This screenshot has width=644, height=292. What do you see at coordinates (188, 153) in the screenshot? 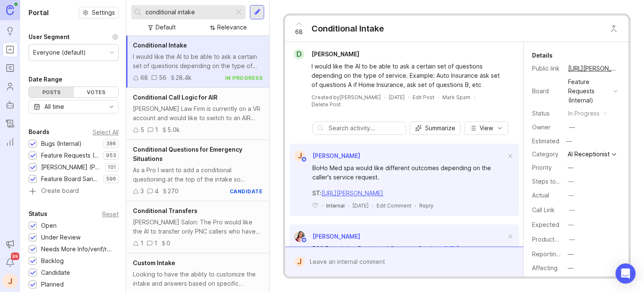
I see `span: Conditional Questions for Emergency Situations` at bounding box center [188, 153].